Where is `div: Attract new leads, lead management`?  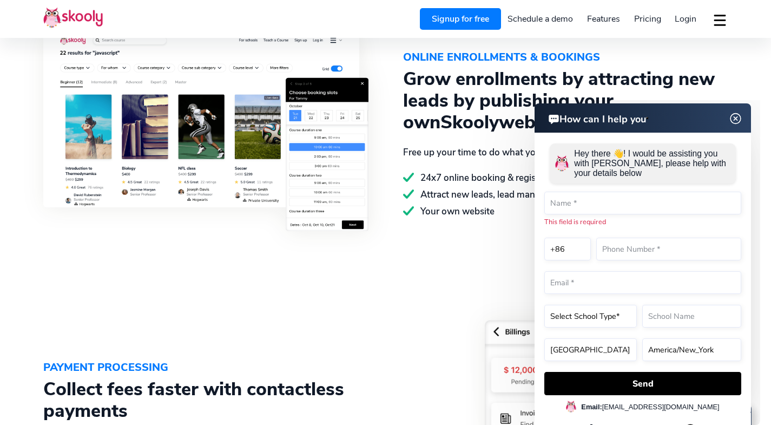
div: Attract new leads, lead management is located at coordinates (565, 194).